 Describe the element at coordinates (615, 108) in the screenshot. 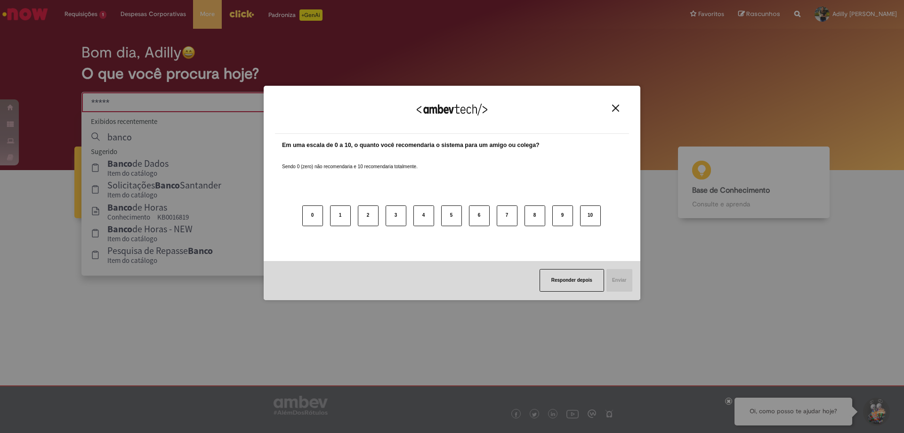

I see `img: Close` at that location.